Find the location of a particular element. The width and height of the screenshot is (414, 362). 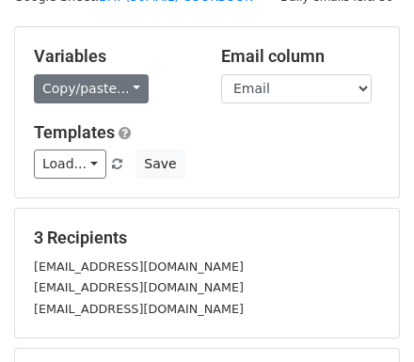

button: Save is located at coordinates (160, 164).